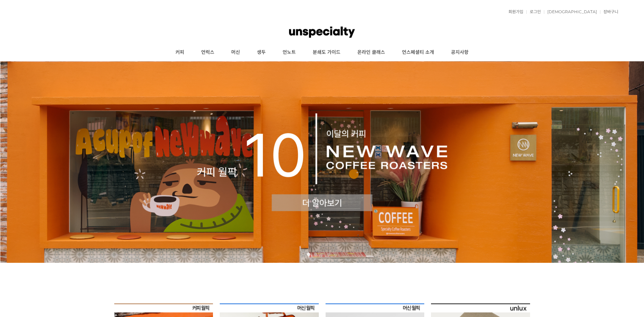  I want to click on img: 언스페셜티 몰, so click(322, 32).